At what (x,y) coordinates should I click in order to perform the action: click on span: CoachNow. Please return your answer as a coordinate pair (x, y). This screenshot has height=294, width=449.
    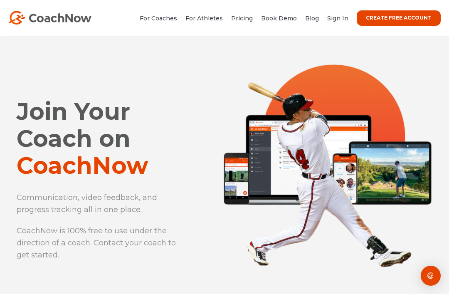
    Looking at the image, I should click on (82, 165).